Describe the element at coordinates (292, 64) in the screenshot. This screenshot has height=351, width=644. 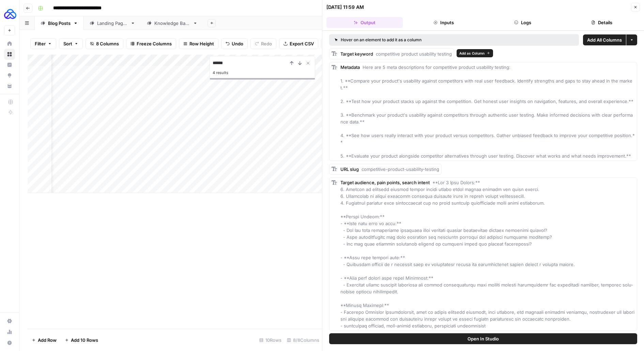
I see `button: Previous Result` at that location.